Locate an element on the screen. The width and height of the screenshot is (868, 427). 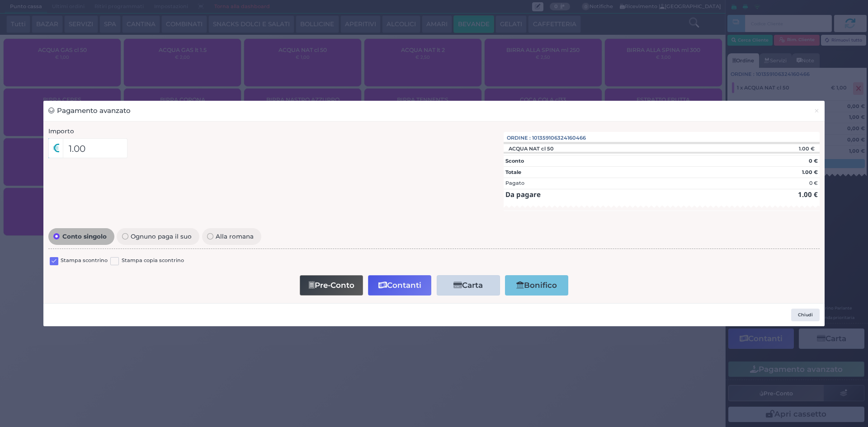
strong: Sconto is located at coordinates (514, 161).